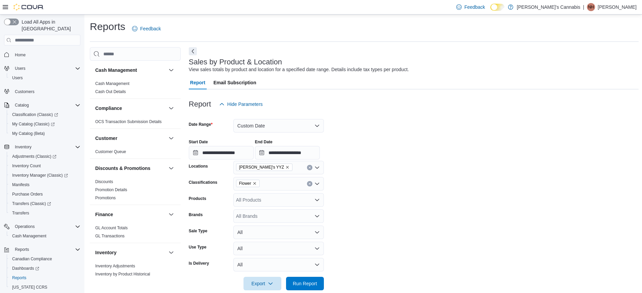 Image resolution: width=642 pixels, height=293 pixels. I want to click on button: My Catalog (Beta), so click(45, 134).